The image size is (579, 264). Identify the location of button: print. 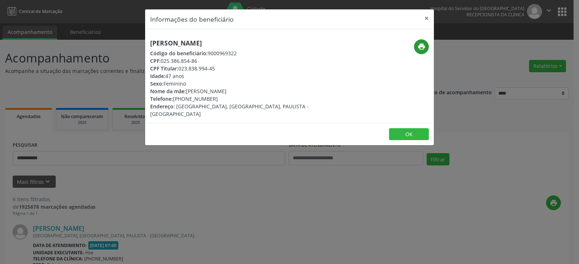
(421, 47).